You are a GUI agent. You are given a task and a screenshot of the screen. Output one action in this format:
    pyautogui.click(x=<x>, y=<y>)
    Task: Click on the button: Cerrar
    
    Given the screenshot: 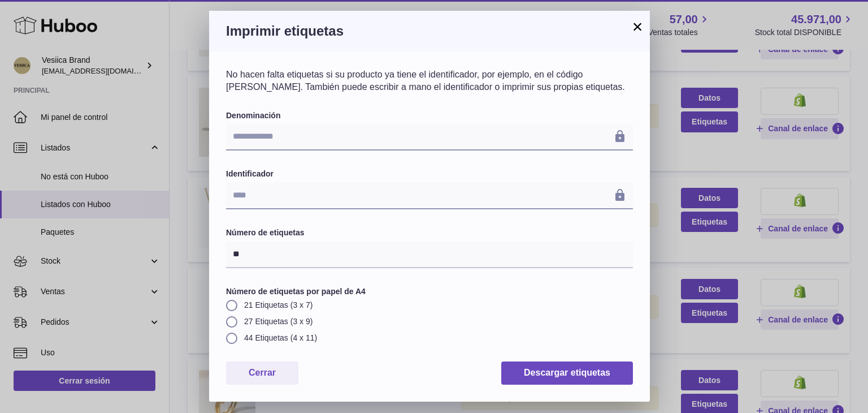 What is the action you would take?
    pyautogui.click(x=262, y=373)
    